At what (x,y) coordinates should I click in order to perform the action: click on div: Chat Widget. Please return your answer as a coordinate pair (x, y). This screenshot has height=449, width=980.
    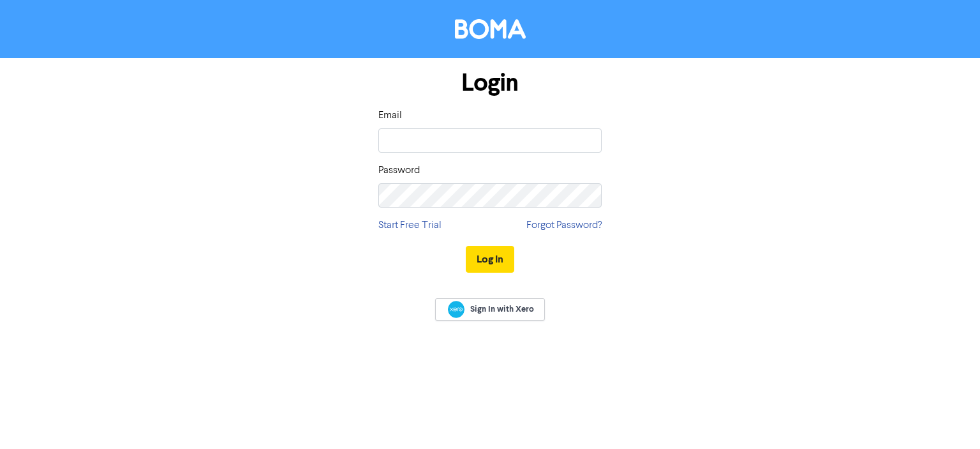
    Looking at the image, I should click on (949, 418).